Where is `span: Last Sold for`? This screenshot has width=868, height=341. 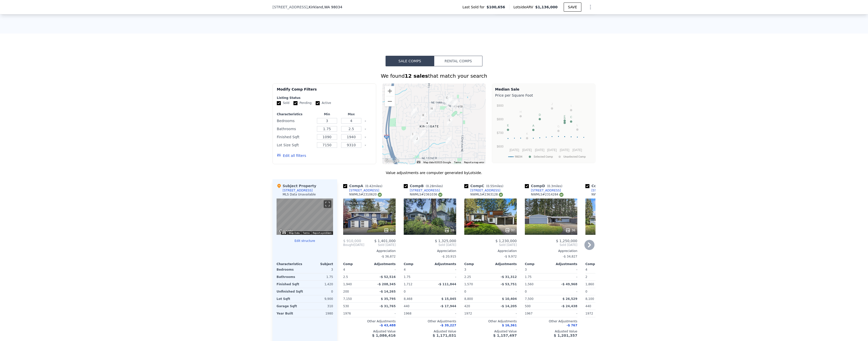
span: Last Sold for is located at coordinates (474, 7).